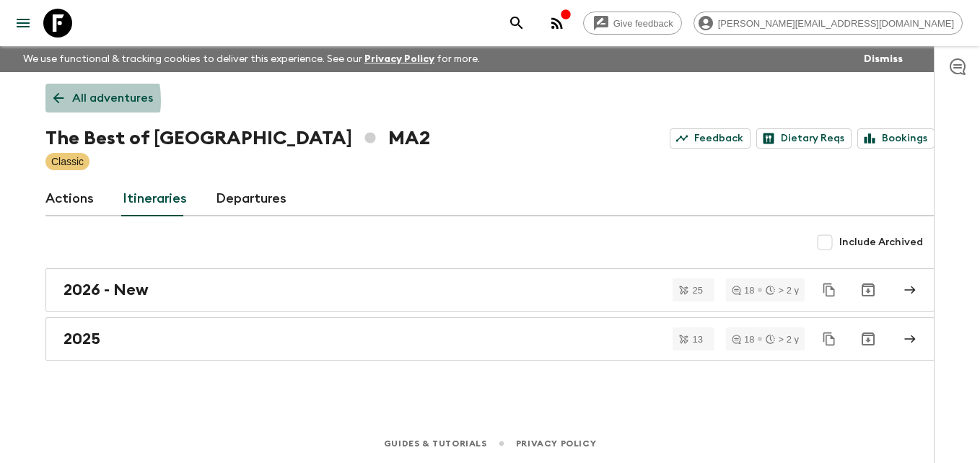 This screenshot has height=463, width=980. What do you see at coordinates (24, 24) in the screenshot?
I see `button: menu` at bounding box center [24, 24].